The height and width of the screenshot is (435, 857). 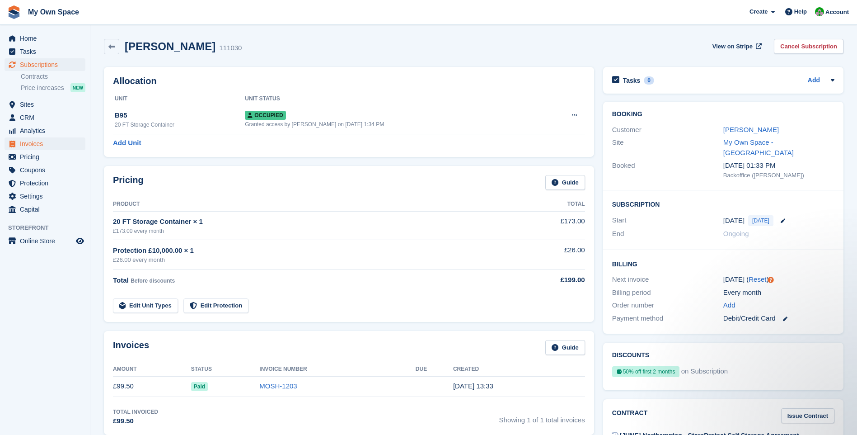 I want to click on a: MOSH-1203, so click(x=278, y=386).